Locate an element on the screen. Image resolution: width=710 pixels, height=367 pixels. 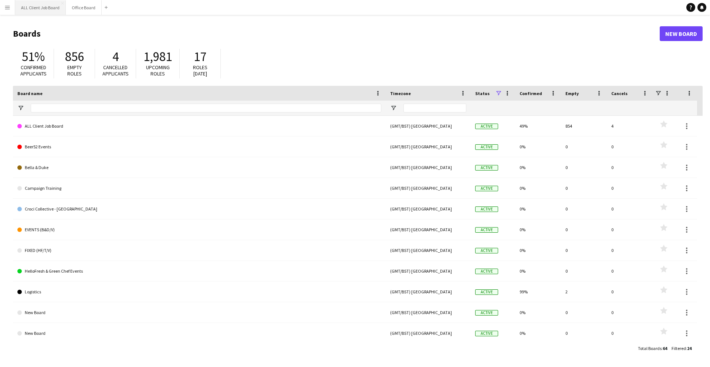
button: ALL Client Job Board is located at coordinates (40, 7).